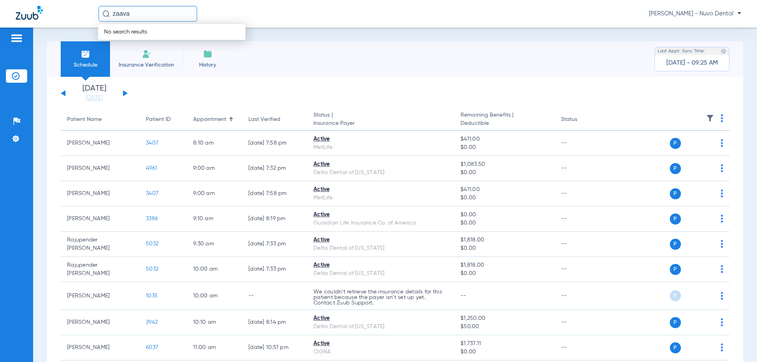 Image resolution: width=757 pixels, height=362 pixels. I want to click on span: Last Appt. Sync Time:, so click(681, 51).